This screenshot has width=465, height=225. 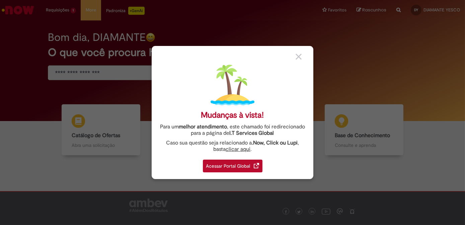 I want to click on a: Acessar Portal Global, so click(x=233, y=164).